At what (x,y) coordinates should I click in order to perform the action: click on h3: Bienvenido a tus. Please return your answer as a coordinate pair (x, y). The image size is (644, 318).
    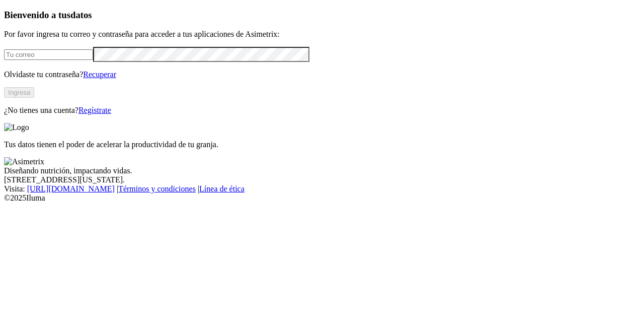
    Looking at the image, I should click on (322, 15).